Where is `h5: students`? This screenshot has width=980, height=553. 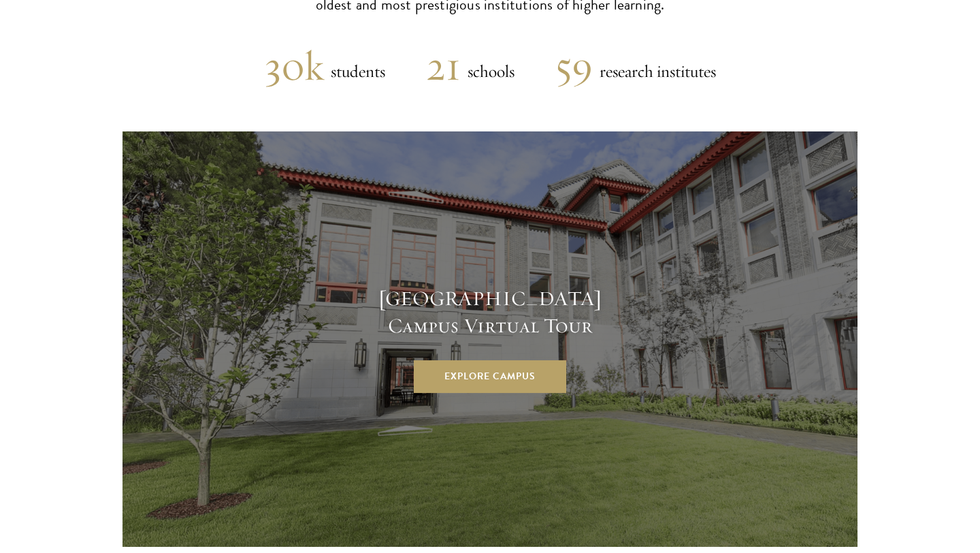 h5: students is located at coordinates (355, 72).